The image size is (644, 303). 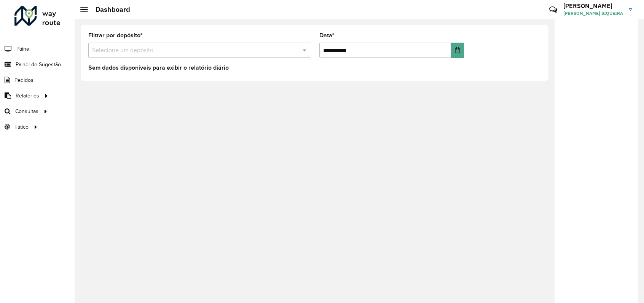 What do you see at coordinates (553, 10) in the screenshot?
I see `a: Contato Rápido` at bounding box center [553, 10].